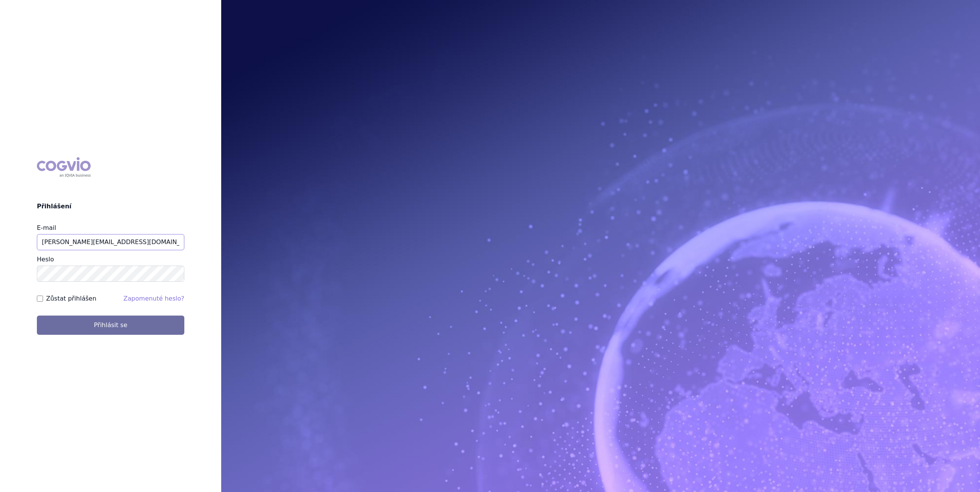 This screenshot has height=492, width=980. I want to click on label: Zůstat přihlášen, so click(71, 299).